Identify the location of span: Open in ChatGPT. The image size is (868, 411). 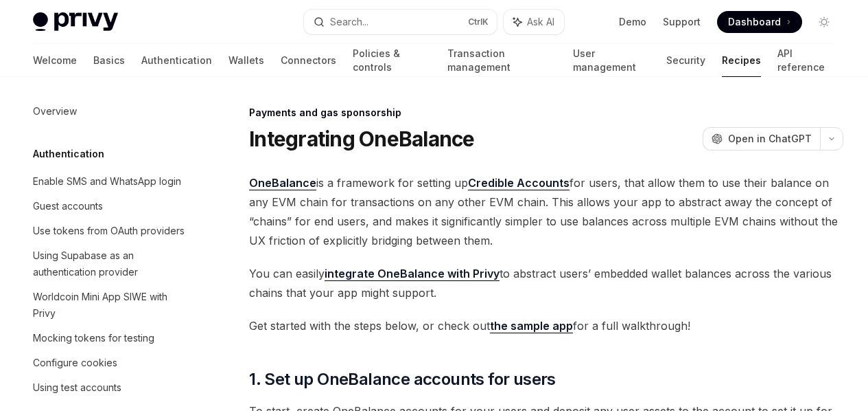
(770, 139).